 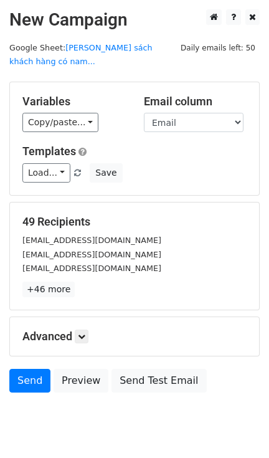 What do you see at coordinates (134, 222) in the screenshot?
I see `h5: 49 Recipients` at bounding box center [134, 222].